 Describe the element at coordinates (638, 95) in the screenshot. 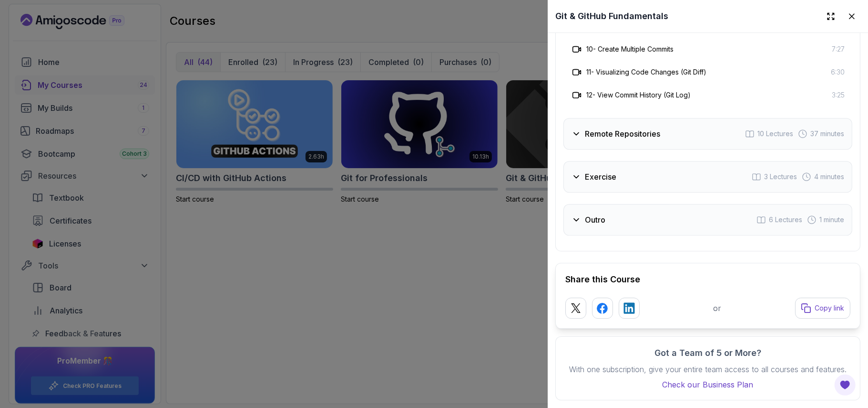

I see `h3: 12 - View Commit History (Git Log)` at that location.